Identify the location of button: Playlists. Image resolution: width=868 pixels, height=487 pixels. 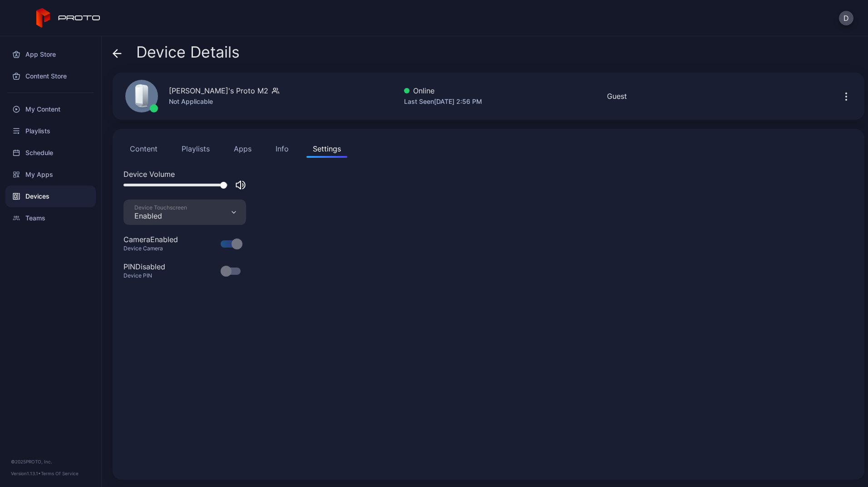
(196, 149).